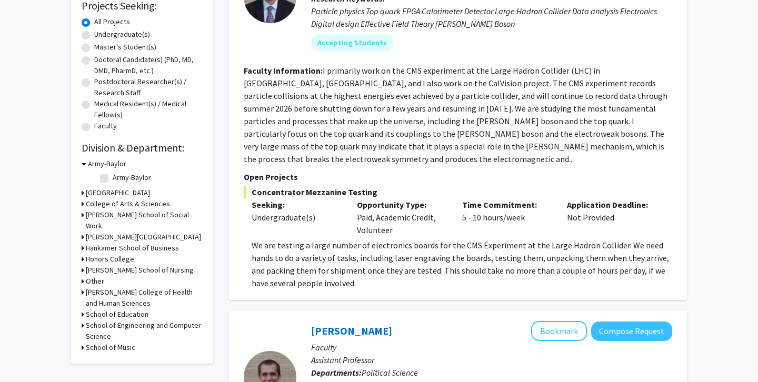  Describe the element at coordinates (336, 373) in the screenshot. I see `b: Departments:` at that location.